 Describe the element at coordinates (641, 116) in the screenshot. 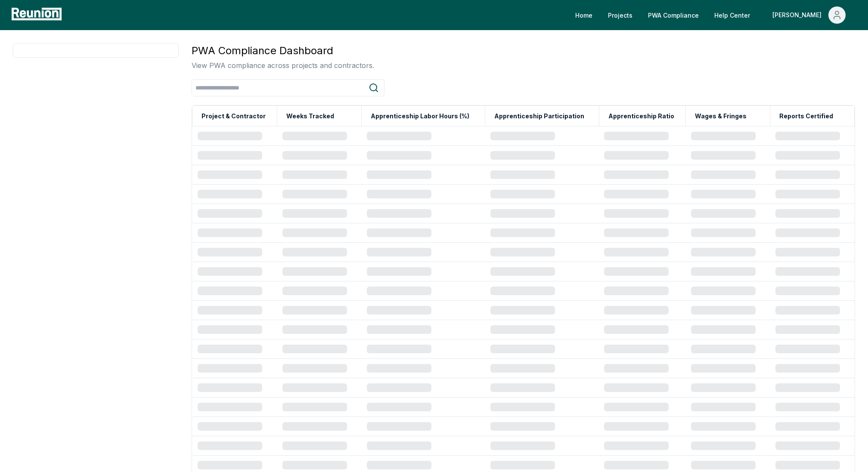

I see `button: Apprenticeship Ratio` at that location.